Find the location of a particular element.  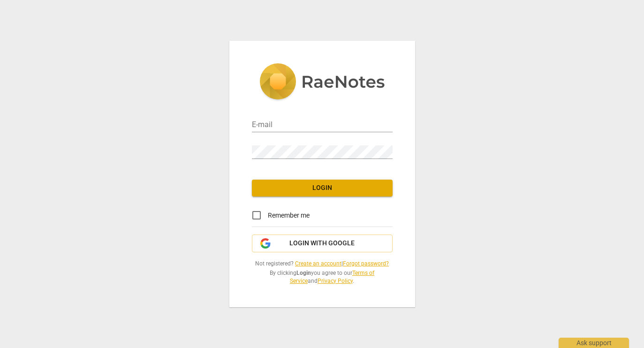

b: Login is located at coordinates (304, 273).